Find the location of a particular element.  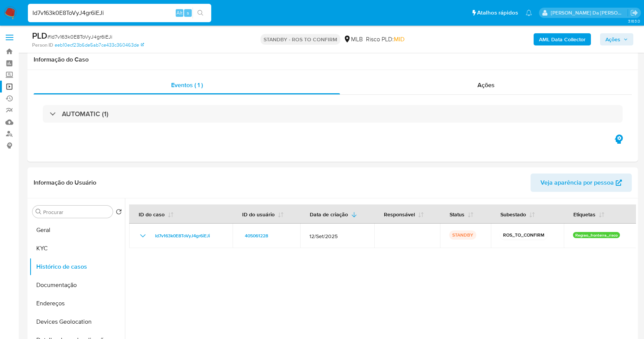

button: search-icon is located at coordinates (200, 13).